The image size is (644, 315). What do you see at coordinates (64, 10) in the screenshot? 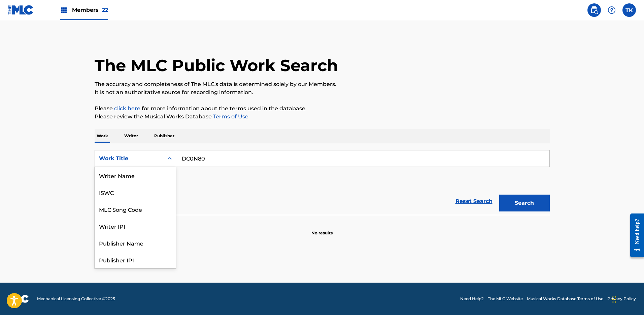
I see `img: Top Rightsholders` at bounding box center [64, 10].